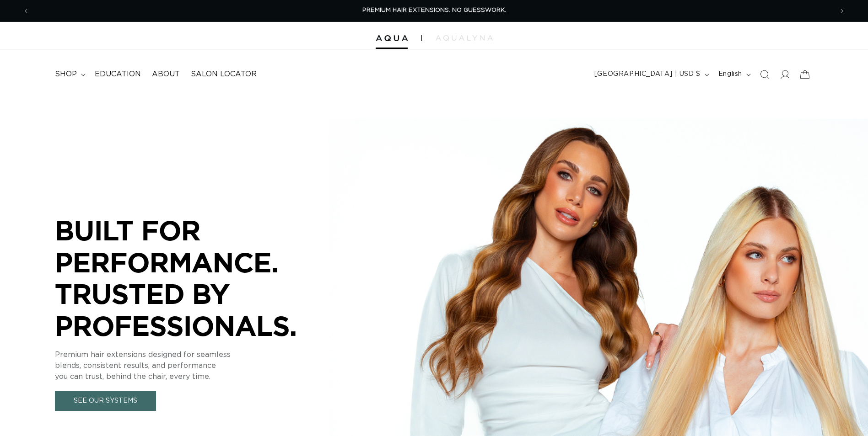 Image resolution: width=868 pixels, height=436 pixels. Describe the element at coordinates (733, 74) in the screenshot. I see `button: English` at that location.